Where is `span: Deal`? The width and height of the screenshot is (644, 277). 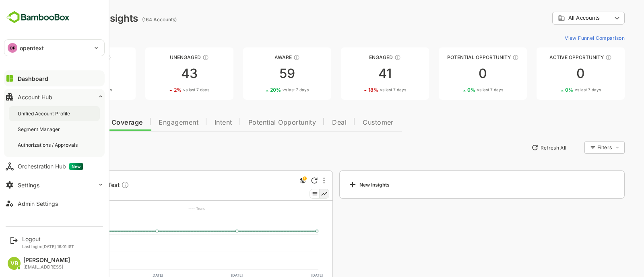 span: Deal is located at coordinates (311, 123).